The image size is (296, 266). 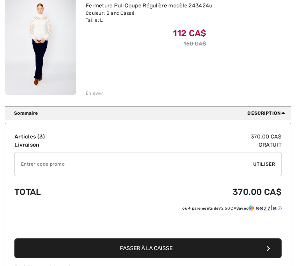 What do you see at coordinates (262, 208) in the screenshot?
I see `img: Sezzle` at bounding box center [262, 208].